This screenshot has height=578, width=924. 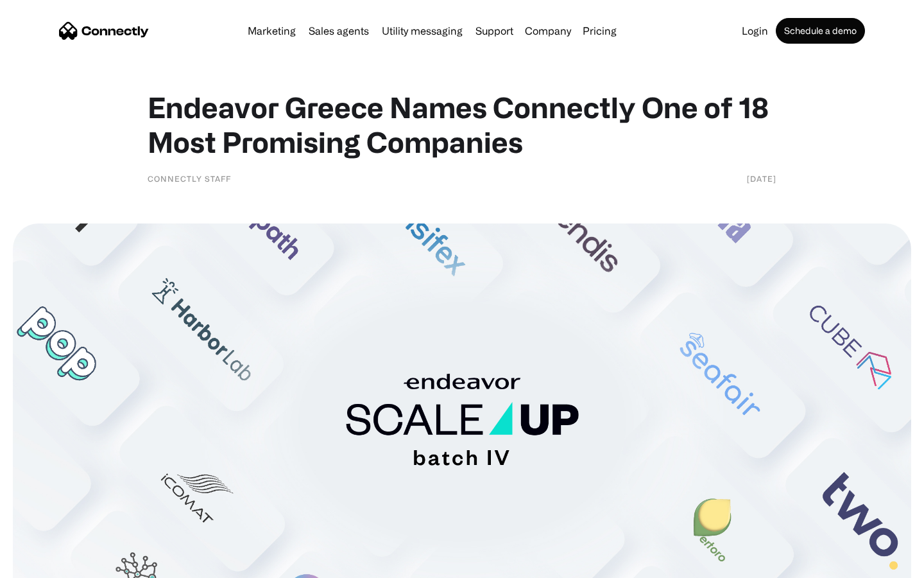 What do you see at coordinates (422, 30) in the screenshot?
I see `a: Utility messaging` at bounding box center [422, 30].